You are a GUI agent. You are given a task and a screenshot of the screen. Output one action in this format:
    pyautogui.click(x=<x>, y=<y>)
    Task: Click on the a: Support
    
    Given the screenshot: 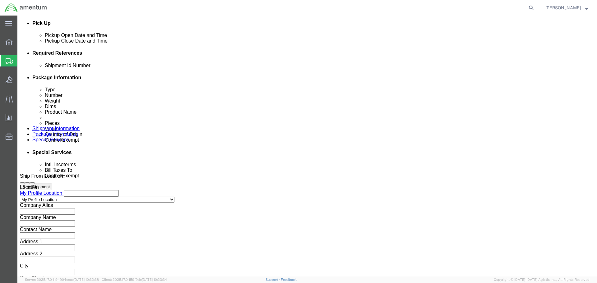 What is the action you would take?
    pyautogui.click(x=273, y=280)
    